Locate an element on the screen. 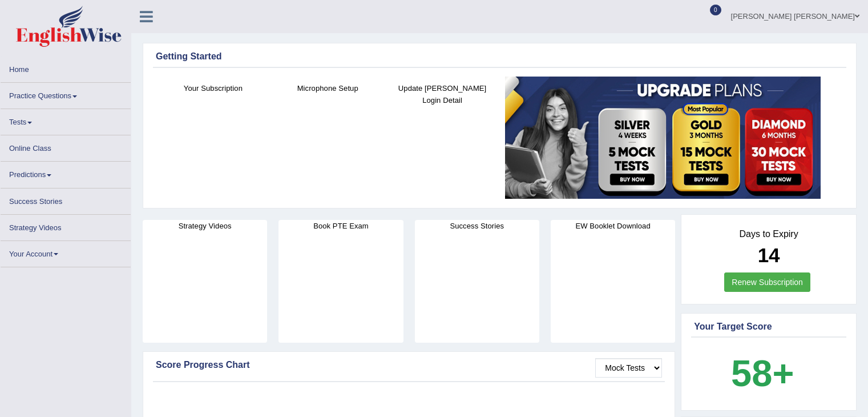 The height and width of the screenshot is (417, 868). b: 58+ is located at coordinates (762, 372).